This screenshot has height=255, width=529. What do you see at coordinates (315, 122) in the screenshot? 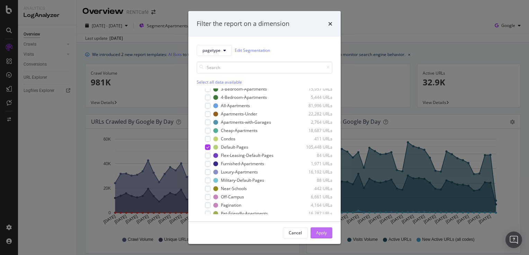
I see `div: 2,764 URLs` at bounding box center [315, 122].